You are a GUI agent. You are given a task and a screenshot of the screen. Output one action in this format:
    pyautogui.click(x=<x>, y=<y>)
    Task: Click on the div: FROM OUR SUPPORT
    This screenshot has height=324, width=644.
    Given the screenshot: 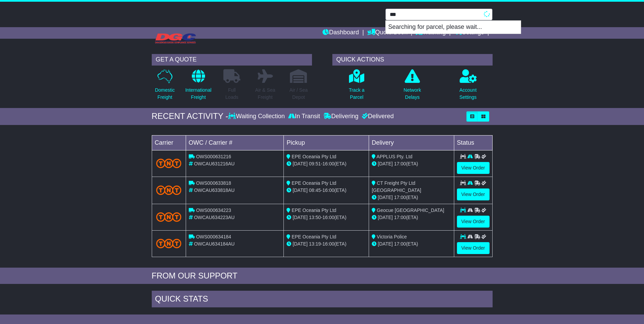 What is the action you would take?
    pyautogui.click(x=322, y=276)
    